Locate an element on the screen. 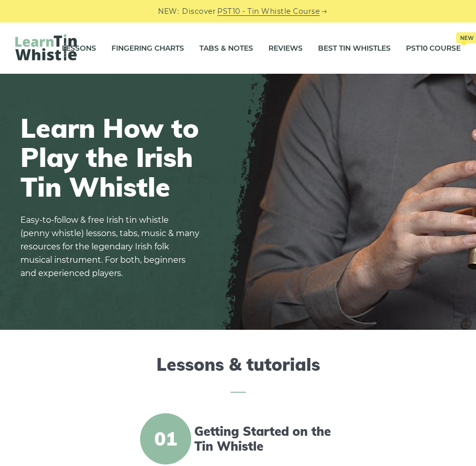  a: Getting Started on the Tin Whistle is located at coordinates (264, 439).